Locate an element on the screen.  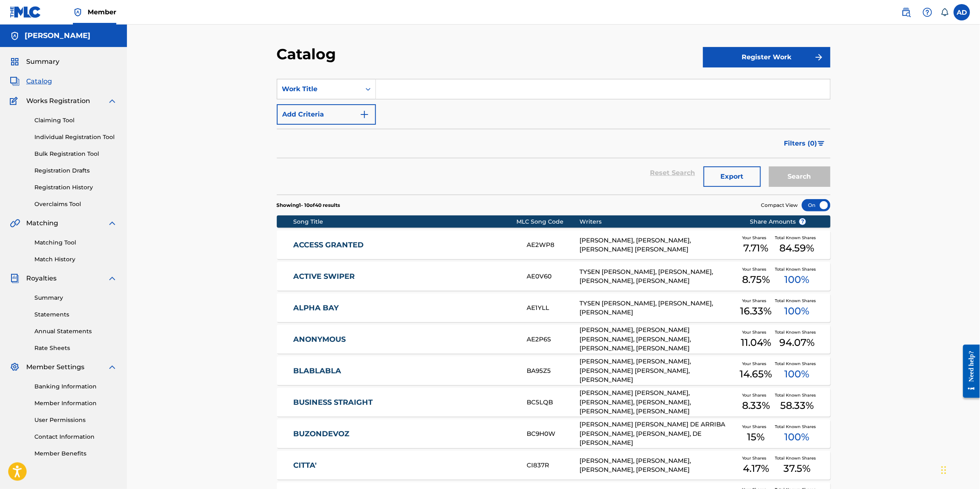
a: ACCESS GRANTED is located at coordinates (404, 245).